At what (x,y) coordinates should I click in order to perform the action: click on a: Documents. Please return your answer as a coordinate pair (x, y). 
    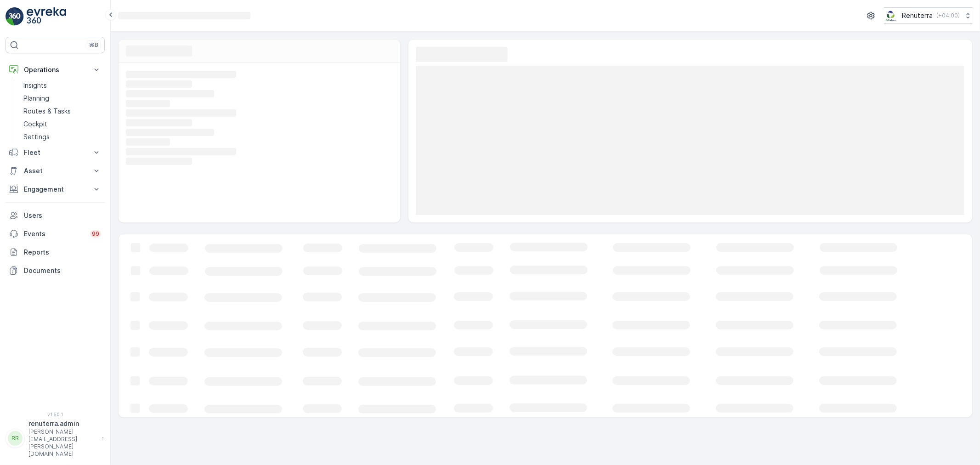
    Looking at the image, I should click on (55, 270).